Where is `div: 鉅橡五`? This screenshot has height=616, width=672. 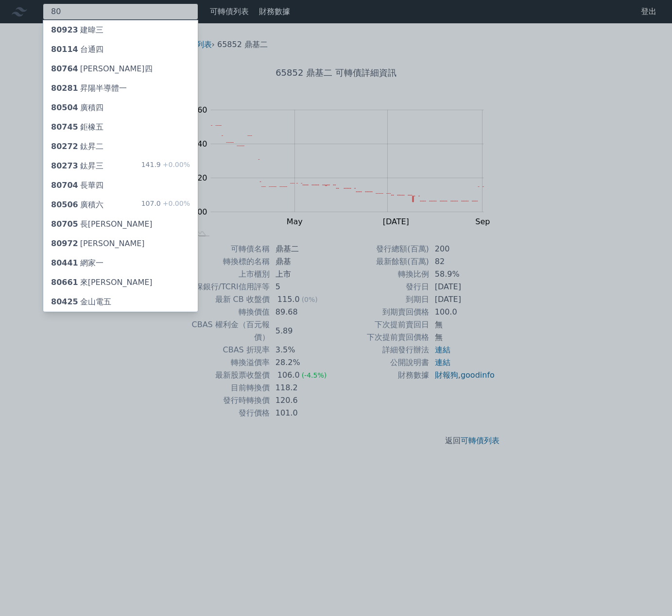
div: 鉅橡五 is located at coordinates (78, 127).